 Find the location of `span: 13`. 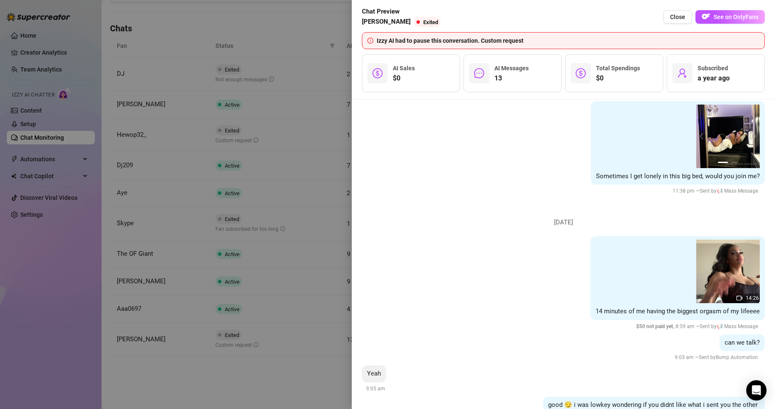

span: 13 is located at coordinates (512, 78).